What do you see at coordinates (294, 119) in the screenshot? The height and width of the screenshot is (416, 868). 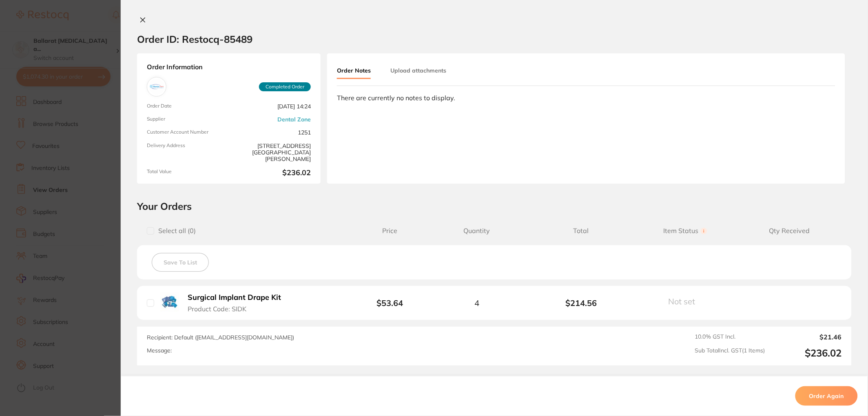 I see `a: Dental Zone` at bounding box center [294, 119].